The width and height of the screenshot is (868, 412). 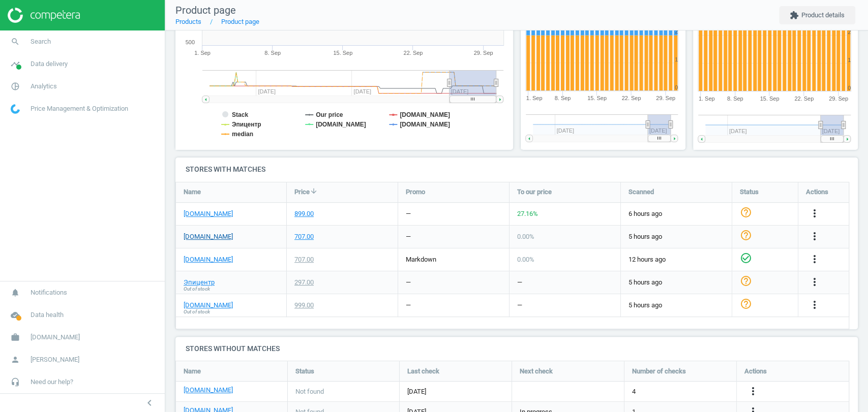 I want to click on tspan: median, so click(x=242, y=134).